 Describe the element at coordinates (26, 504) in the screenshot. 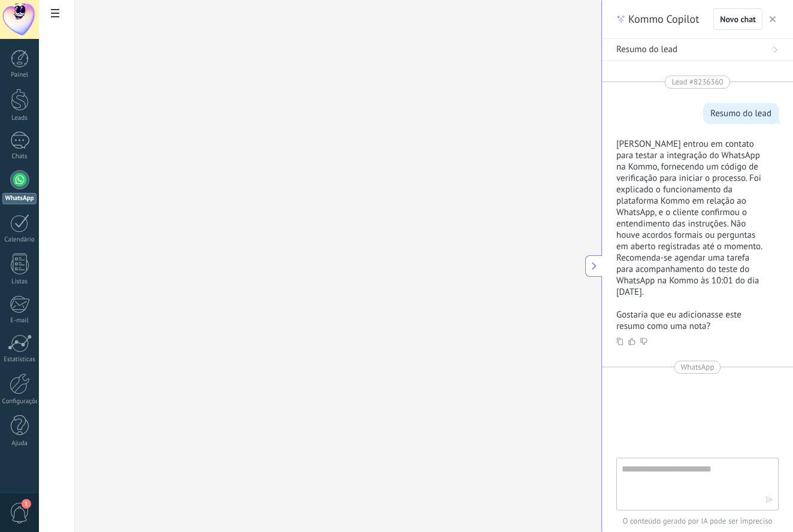

I see `span: 1` at that location.